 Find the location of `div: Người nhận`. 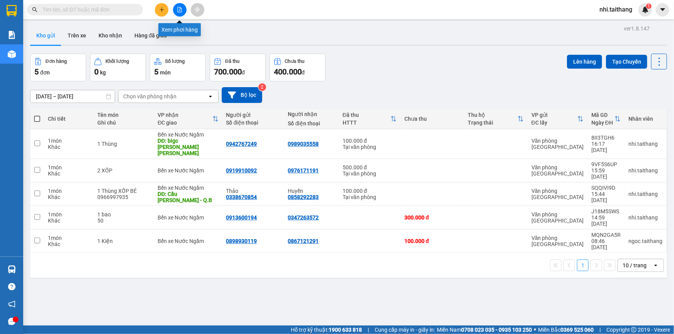

div: Người nhận is located at coordinates (311, 114).